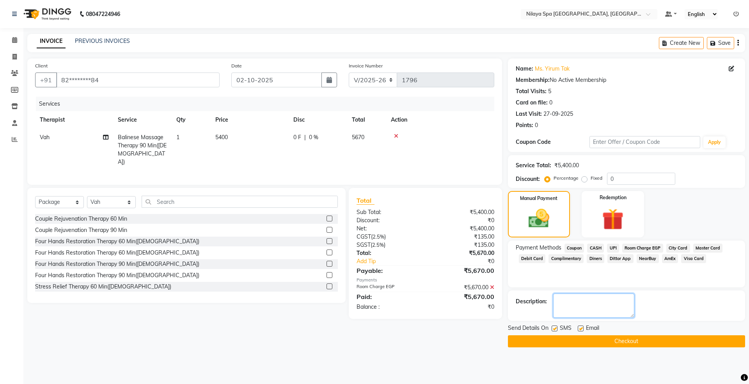 The height and width of the screenshot is (384, 749). What do you see at coordinates (552, 142) in the screenshot?
I see `div: Coupon Code` at bounding box center [552, 142].